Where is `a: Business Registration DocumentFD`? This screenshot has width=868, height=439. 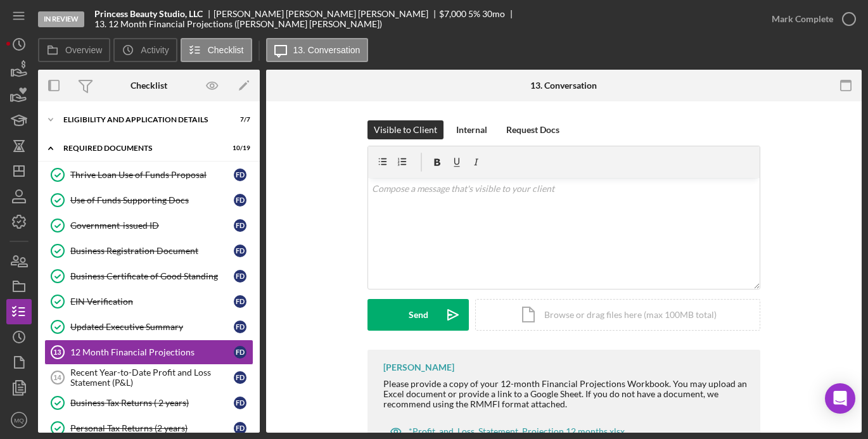
a: Business Registration DocumentFD is located at coordinates (149, 251).